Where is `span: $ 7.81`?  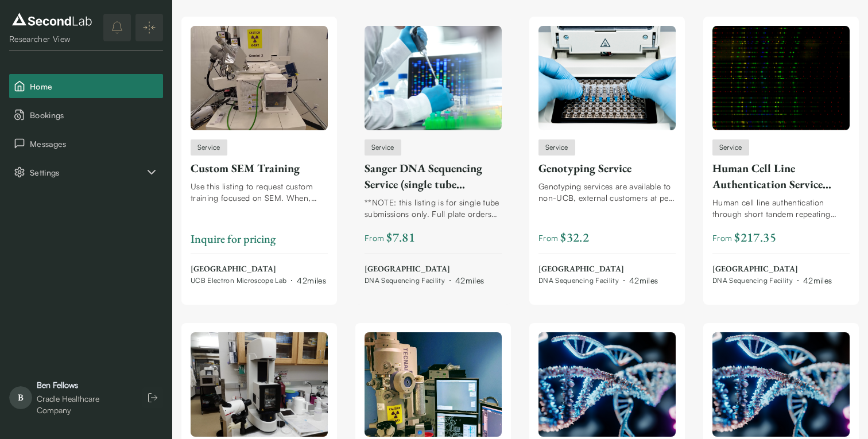 span: $ 7.81 is located at coordinates (400, 238).